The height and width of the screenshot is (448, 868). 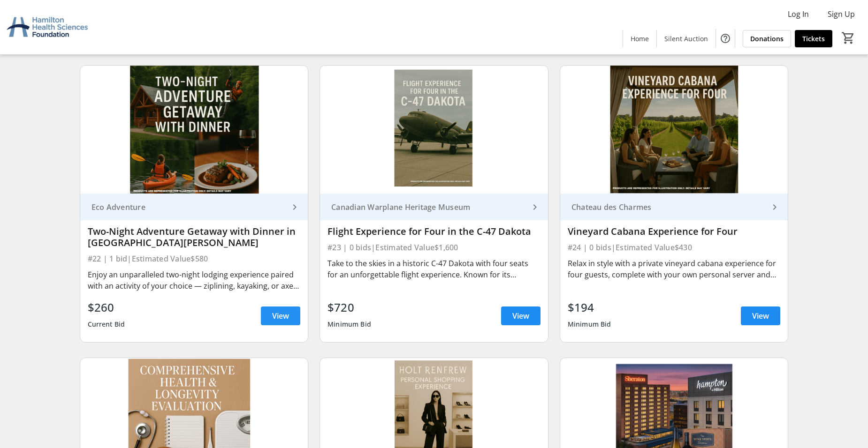 What do you see at coordinates (589, 307) in the screenshot?
I see `div: $194` at bounding box center [589, 307].